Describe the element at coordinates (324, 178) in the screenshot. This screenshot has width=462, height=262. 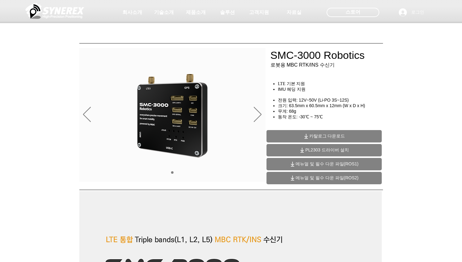
I see `a: 메뉴얼 및 필수 다운 파일(ROS2)` at that location.